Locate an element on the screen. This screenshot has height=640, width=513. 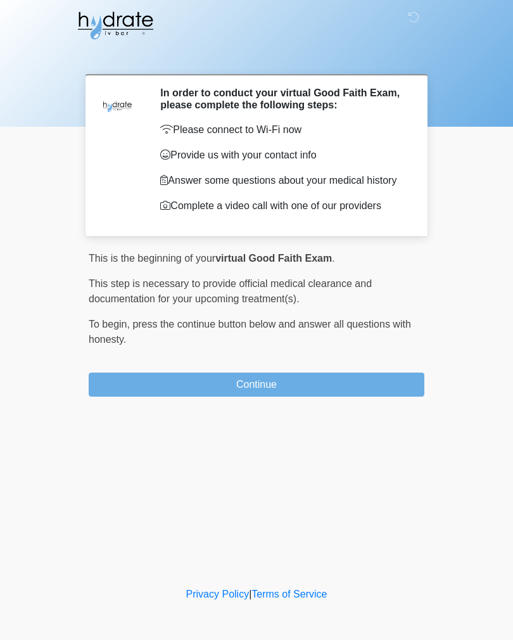
span: This is the beginning of your is located at coordinates (152, 258).